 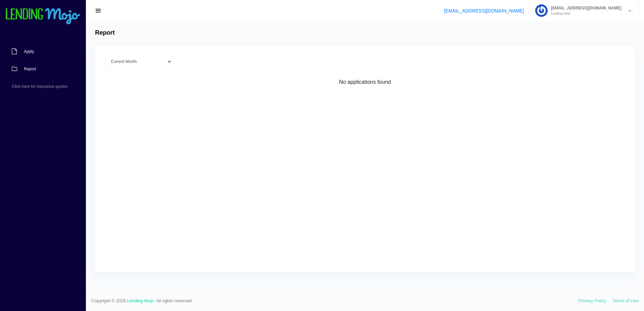 What do you see at coordinates (140, 301) in the screenshot?
I see `a: Lending Mojo` at bounding box center [140, 301].